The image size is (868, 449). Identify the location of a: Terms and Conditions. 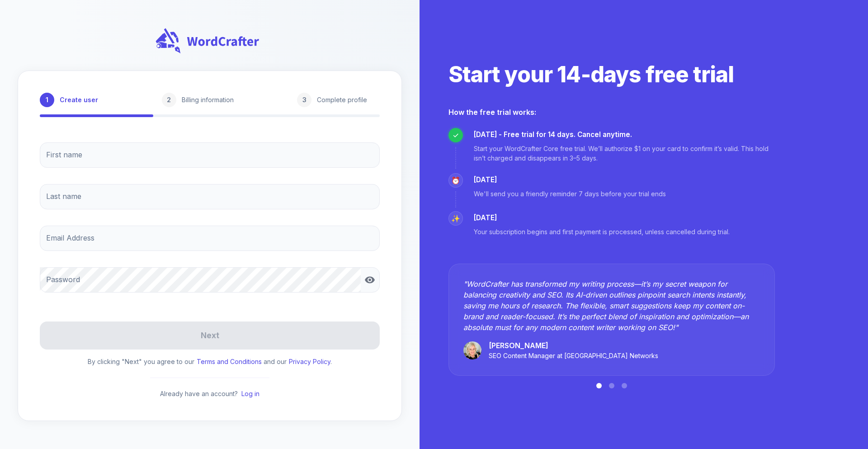
(229, 361).